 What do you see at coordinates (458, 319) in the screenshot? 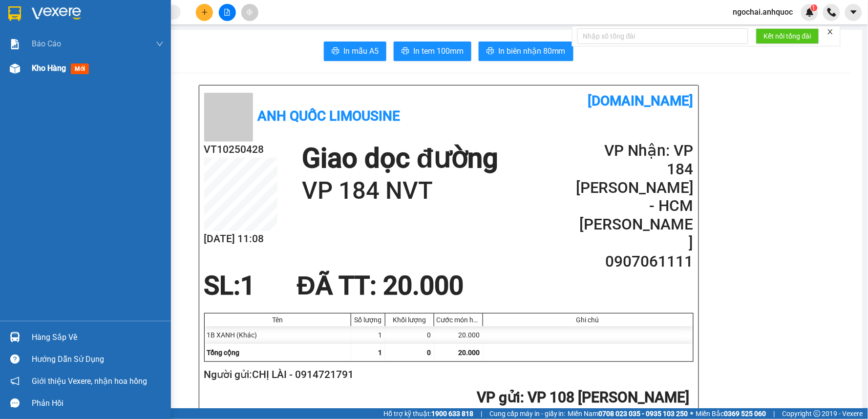
I see `div: Cước món hàng` at bounding box center [458, 319].